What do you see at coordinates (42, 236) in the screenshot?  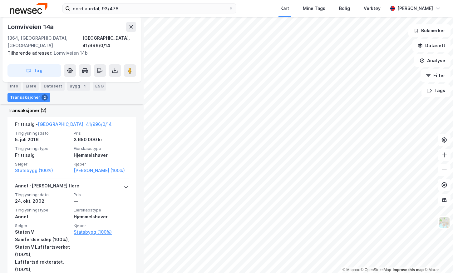 I see `div: Staten V Samferdselsdep (100%),` at bounding box center [42, 236].